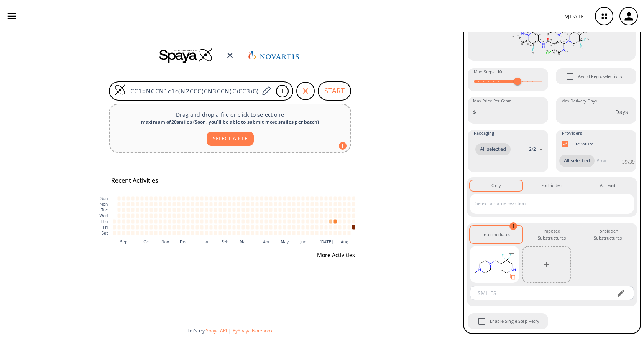 This screenshot has width=644, height=337. Describe the element at coordinates (104, 233) in the screenshot. I see `text: Sat` at that location.